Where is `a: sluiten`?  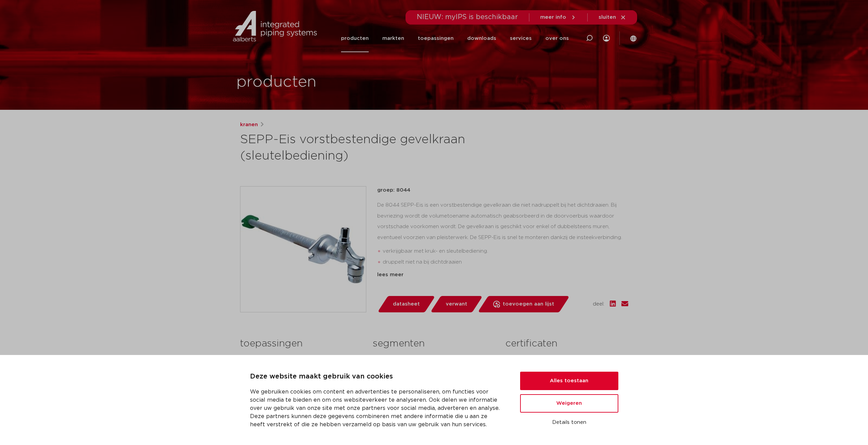 a: sluiten is located at coordinates (612, 17).